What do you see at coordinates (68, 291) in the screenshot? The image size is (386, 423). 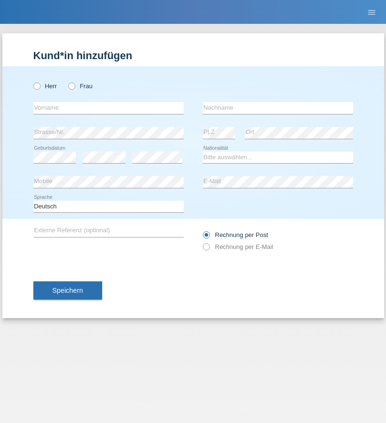 I see `span: Speichern` at bounding box center [68, 291].